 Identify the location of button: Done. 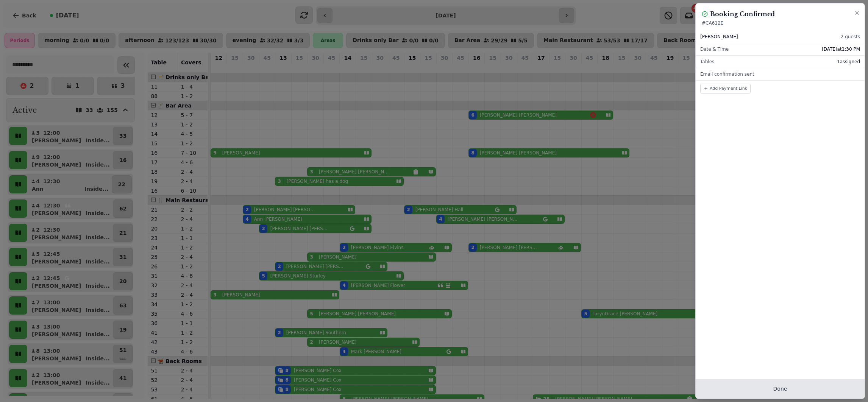
(780, 389).